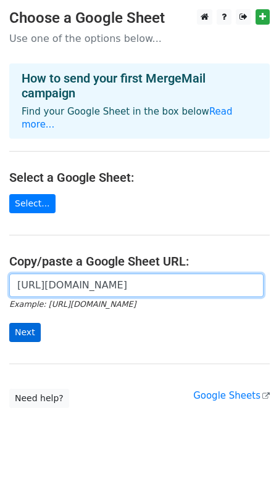 The height and width of the screenshot is (501, 279). What do you see at coordinates (25, 332) in the screenshot?
I see `input: Next` at bounding box center [25, 332].